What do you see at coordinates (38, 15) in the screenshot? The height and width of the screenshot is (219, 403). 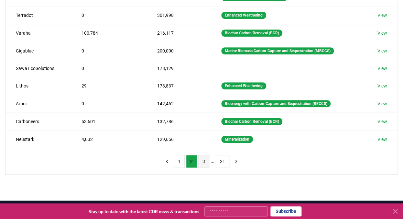 I see `td: Terradot` at bounding box center [38, 15].